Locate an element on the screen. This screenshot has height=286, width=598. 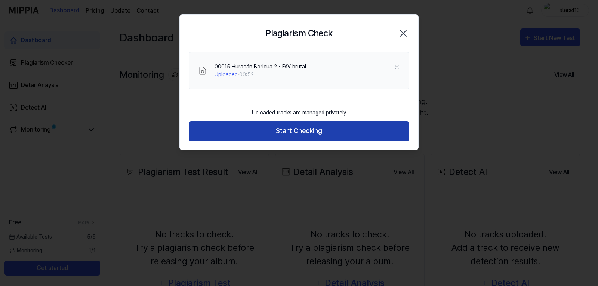
div: 00015 Huracán Boricua 2 - FAV brutal is located at coordinates (260, 66).